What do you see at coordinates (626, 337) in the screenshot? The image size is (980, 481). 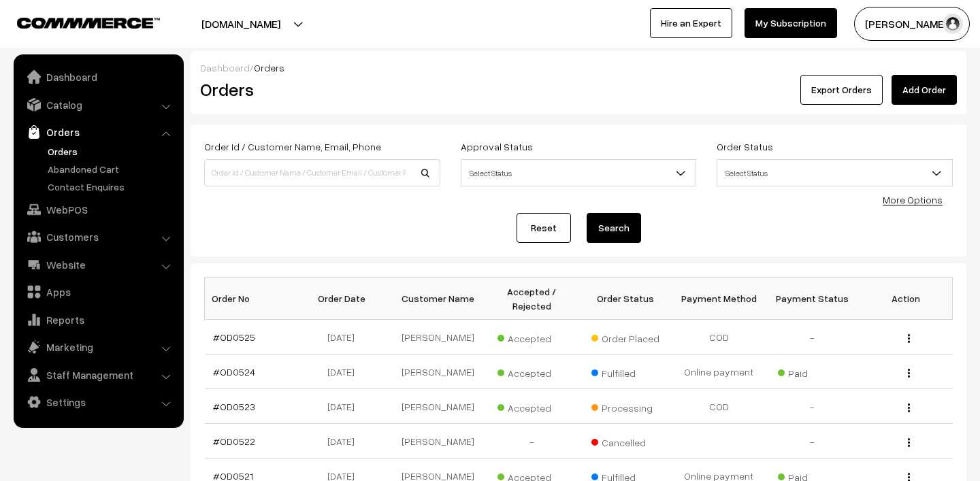 I see `span: Order Placed` at bounding box center [626, 337].